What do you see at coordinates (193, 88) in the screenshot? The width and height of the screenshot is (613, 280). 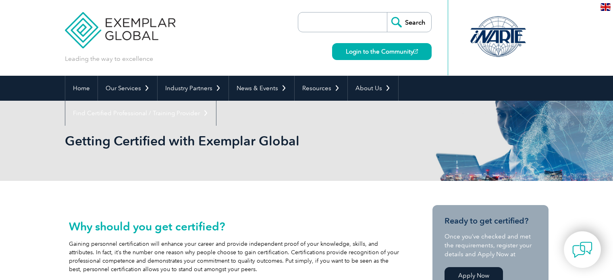 I see `a: Industry Partners` at bounding box center [193, 88].